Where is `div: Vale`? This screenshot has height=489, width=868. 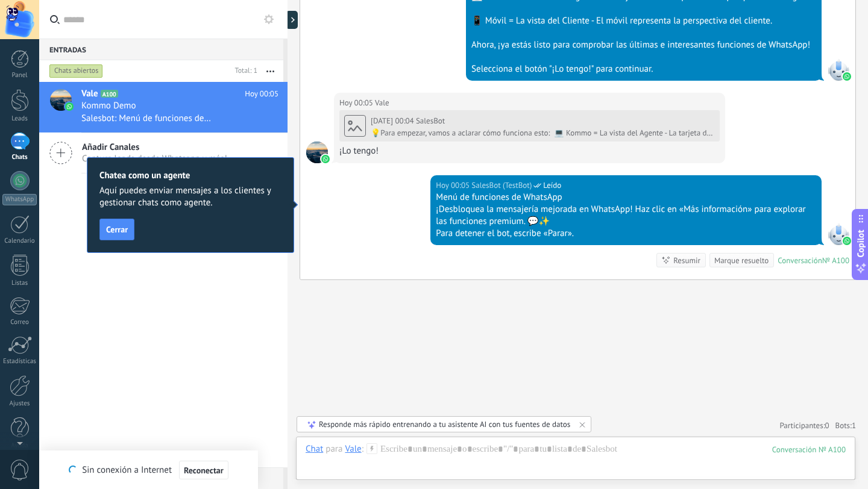 div: Vale is located at coordinates (353, 449).